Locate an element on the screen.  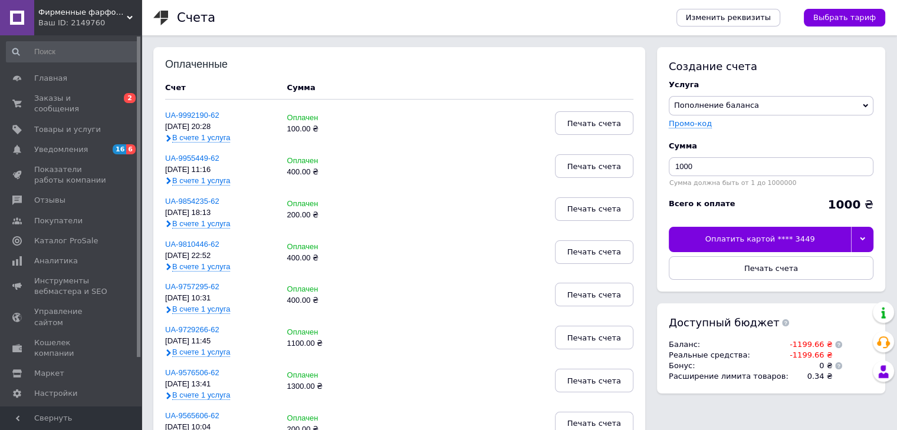
span: Настройки is located at coordinates (55, 394).